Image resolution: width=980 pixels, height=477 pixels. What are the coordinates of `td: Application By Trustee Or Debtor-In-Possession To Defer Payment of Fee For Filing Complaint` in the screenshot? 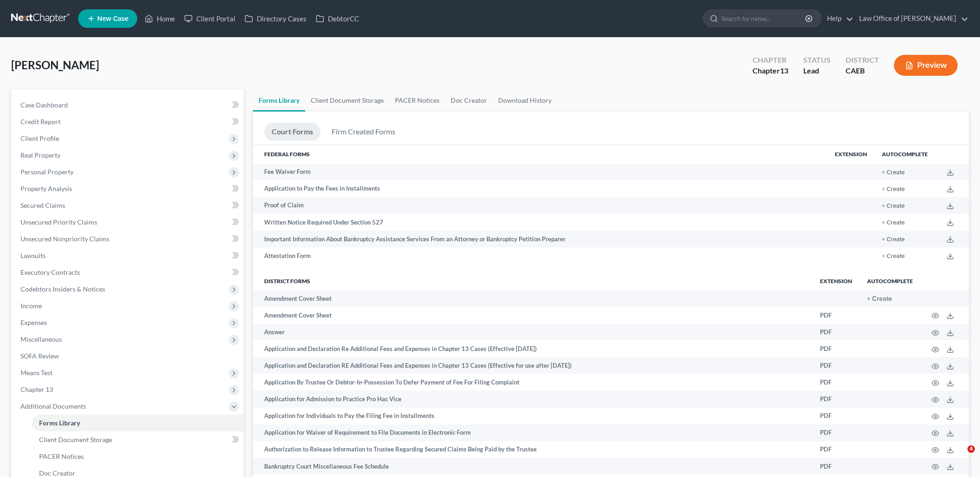 It's located at (532, 383).